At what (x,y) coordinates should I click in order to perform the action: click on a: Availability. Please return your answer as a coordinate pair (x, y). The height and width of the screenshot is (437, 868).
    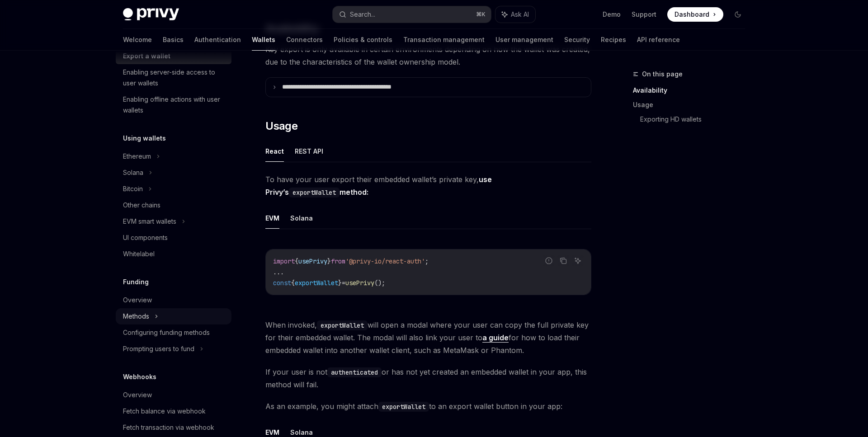
    Looking at the image, I should click on (693, 90).